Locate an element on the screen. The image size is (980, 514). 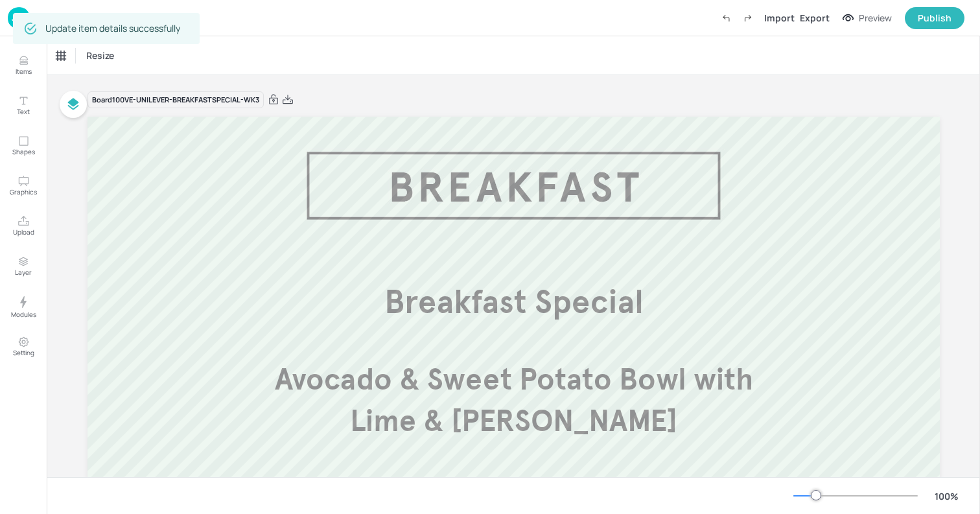
div: Board 100VE-UNILEVER-BREAKFASTSPECIAL-WK3 is located at coordinates (176, 99).